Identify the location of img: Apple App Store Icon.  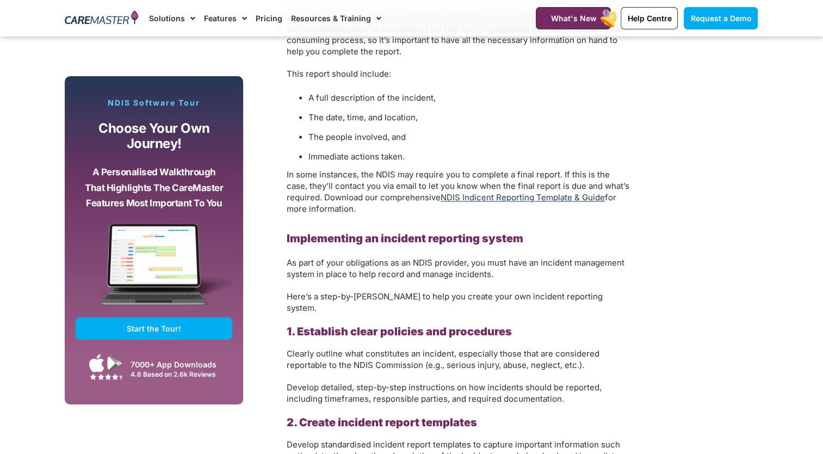
(97, 363).